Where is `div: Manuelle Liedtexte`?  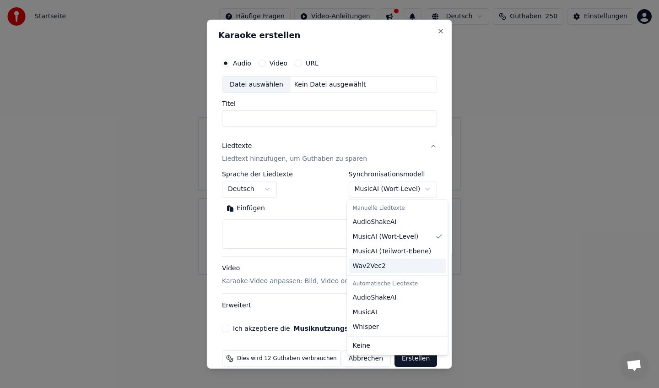 div: Manuelle Liedtexte is located at coordinates (398, 208).